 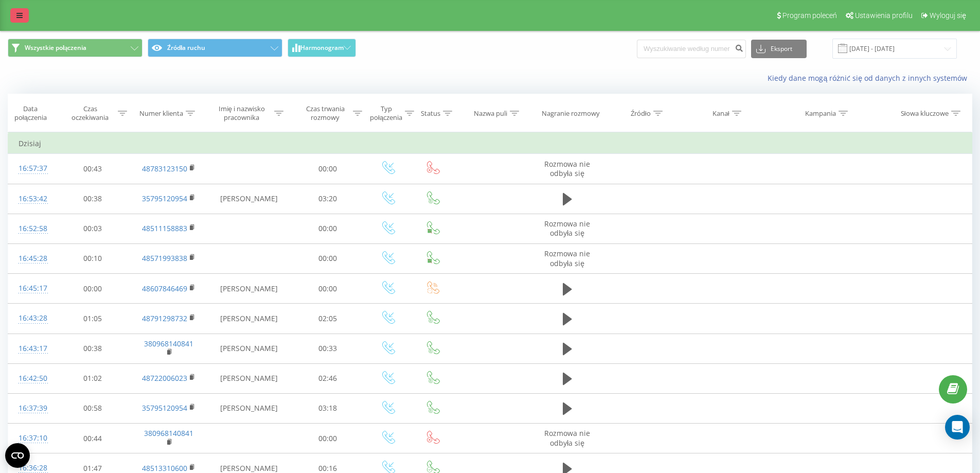 What do you see at coordinates (32, 288) in the screenshot?
I see `div: 16:45:17` at bounding box center [32, 288].